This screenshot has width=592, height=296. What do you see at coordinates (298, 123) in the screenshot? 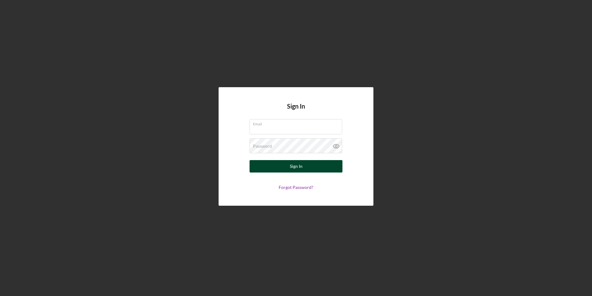
I see `label: Email` at bounding box center [298, 123].